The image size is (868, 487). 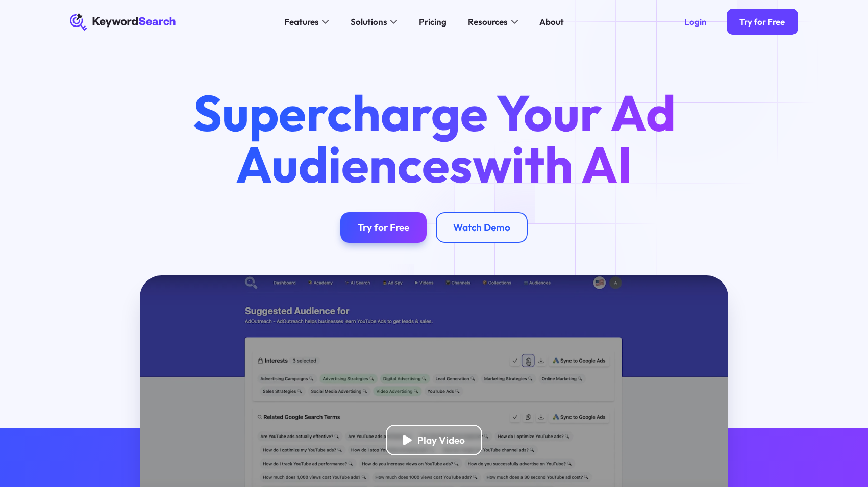 I want to click on a: Pricing, so click(x=433, y=22).